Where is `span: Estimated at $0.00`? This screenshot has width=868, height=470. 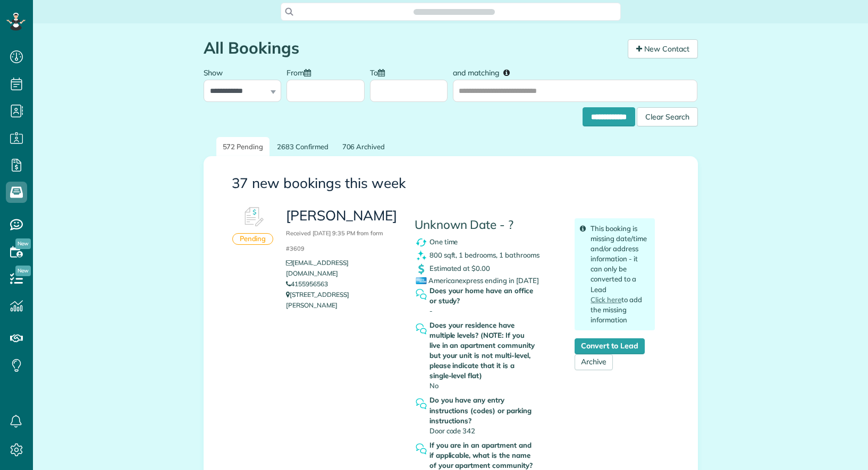
span: Estimated at $0.00 is located at coordinates (459, 268).